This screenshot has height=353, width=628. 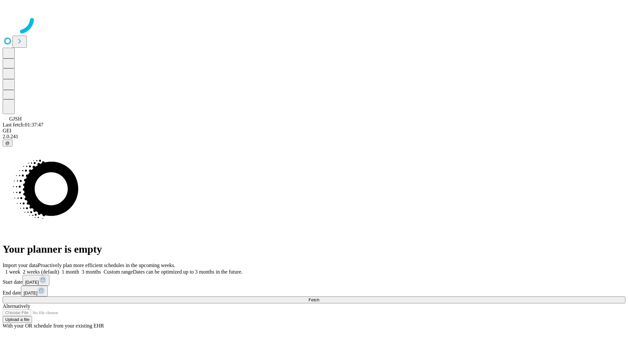 I want to click on span: Dates can be optimized up to 3 months in the future., so click(x=187, y=272).